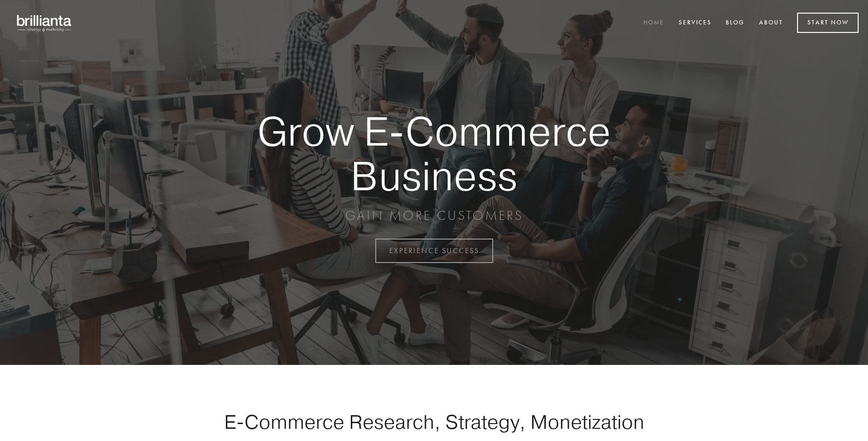  I want to click on h1: E-Commerce Research, Strategy, Monetization, so click(434, 422).